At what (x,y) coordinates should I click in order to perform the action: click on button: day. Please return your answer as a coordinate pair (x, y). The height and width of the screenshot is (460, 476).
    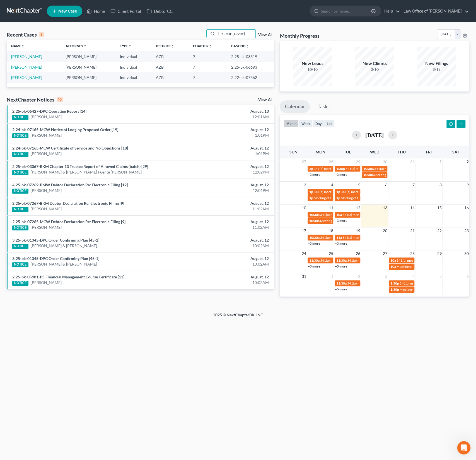
    Looking at the image, I should click on (318, 123).